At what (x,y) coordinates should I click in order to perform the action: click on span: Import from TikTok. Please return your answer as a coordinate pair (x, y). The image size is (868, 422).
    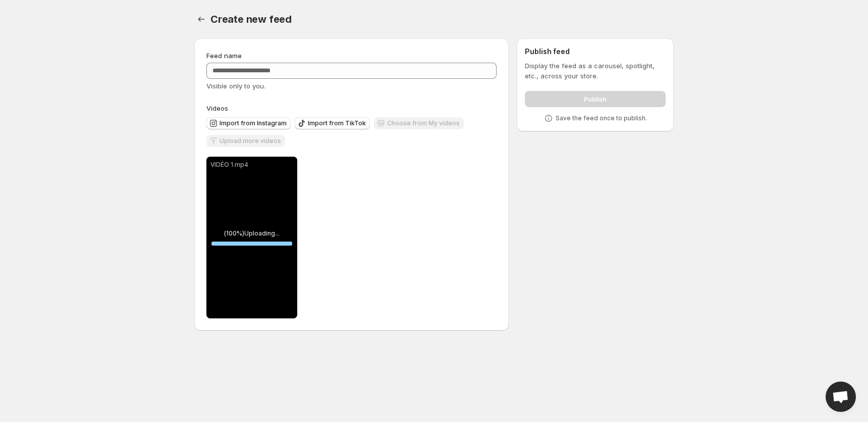
    Looking at the image, I should click on (336, 123).